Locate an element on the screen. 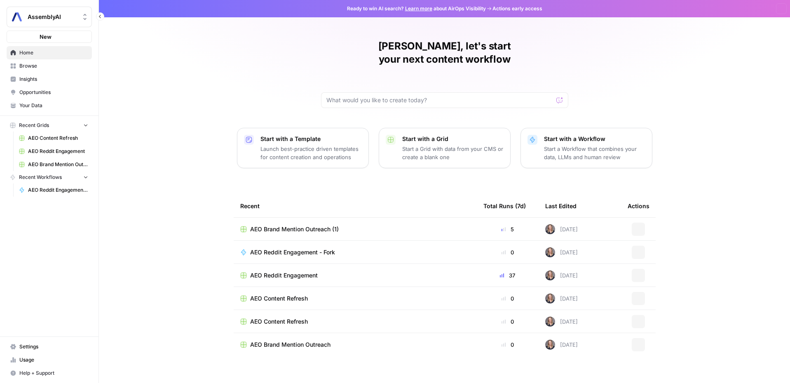 Image resolution: width=790 pixels, height=383 pixels. div: Total Runs (7d) is located at coordinates (504, 206).